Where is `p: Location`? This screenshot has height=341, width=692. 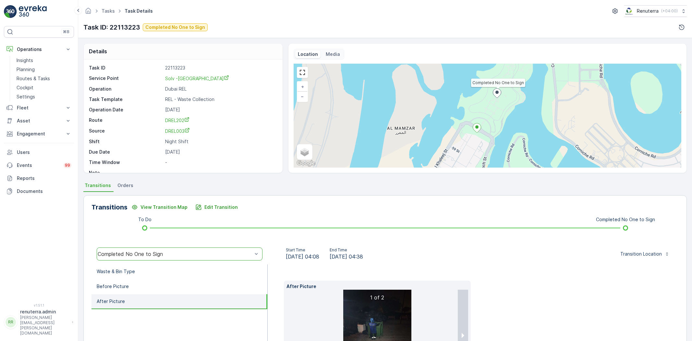
p: Location is located at coordinates (308, 54).